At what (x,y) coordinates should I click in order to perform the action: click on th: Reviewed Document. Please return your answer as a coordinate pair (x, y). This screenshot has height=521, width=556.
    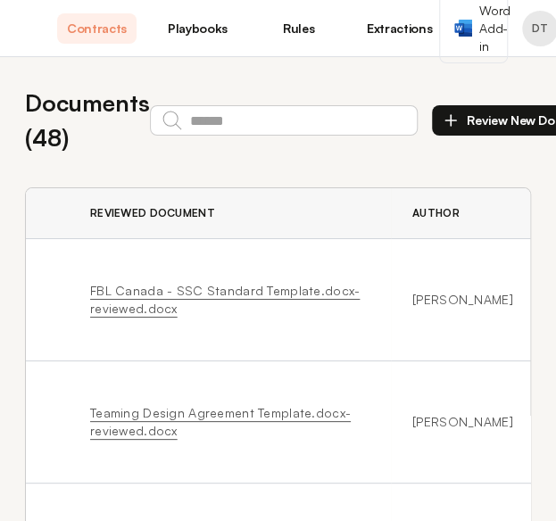
    Looking at the image, I should click on (229, 213).